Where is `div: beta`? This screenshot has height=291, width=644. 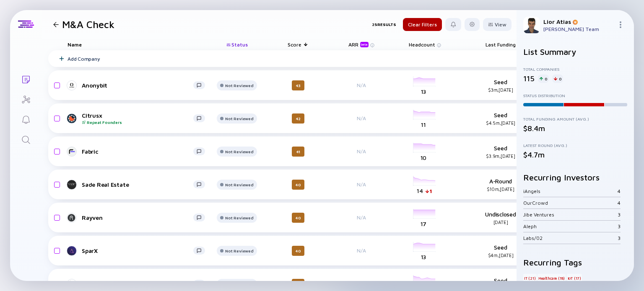
div: beta is located at coordinates (365, 45).